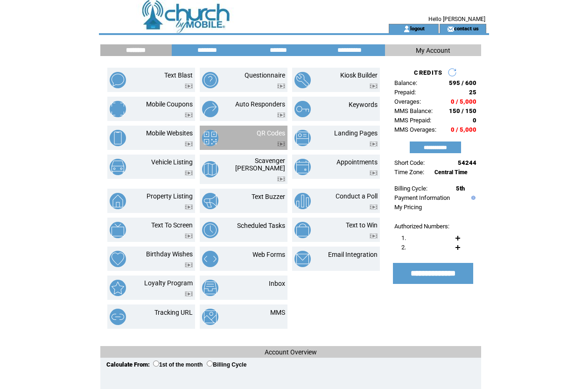 Image resolution: width=588 pixels, height=389 pixels. Describe the element at coordinates (118, 80) in the screenshot. I see `img: text-blast.png` at that location.